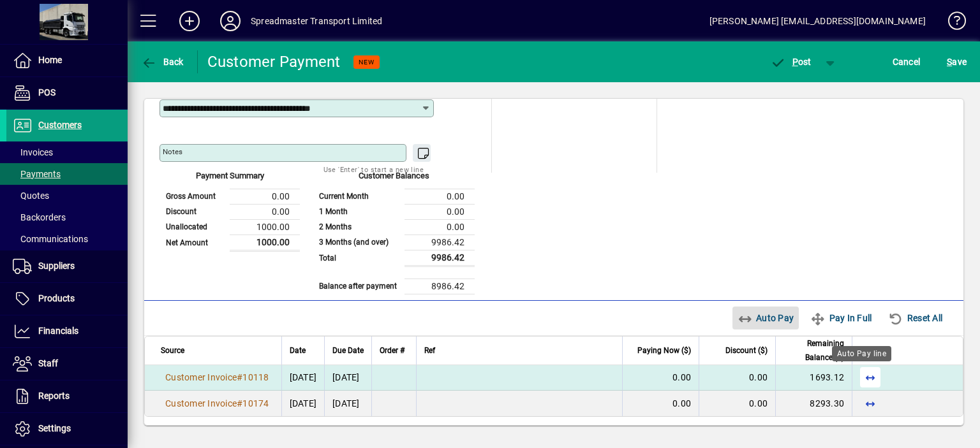 This screenshot has width=980, height=448. I want to click on td: Balance after payment, so click(359, 287).